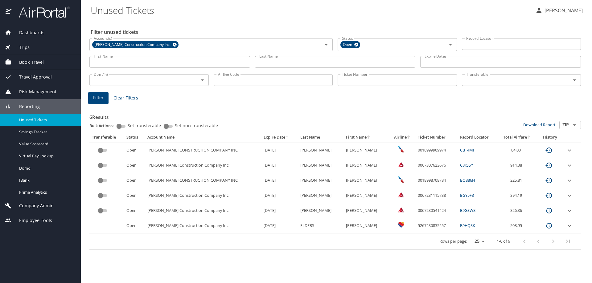  I want to click on p: 1-6 of 6, so click(503, 241).